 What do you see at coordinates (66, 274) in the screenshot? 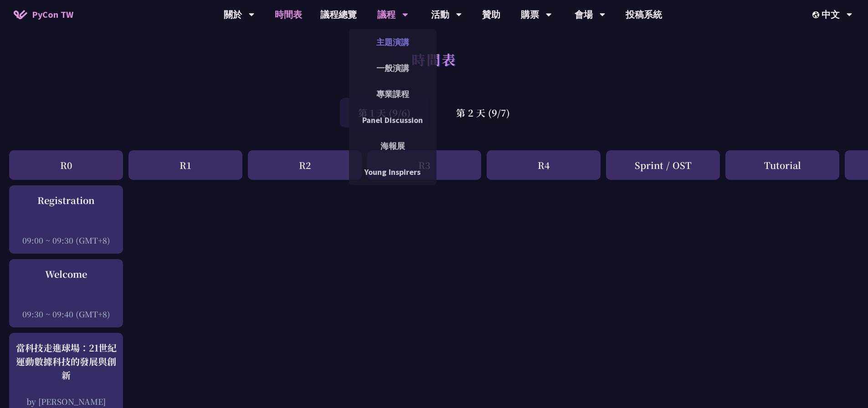
I see `div: Welcome` at bounding box center [66, 274].